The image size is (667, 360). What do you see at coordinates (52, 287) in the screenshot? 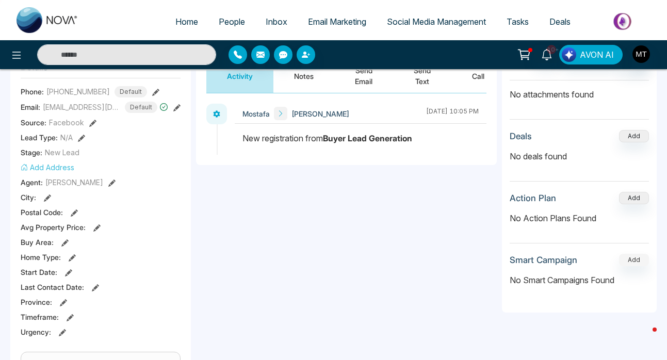
I see `span: Last Contact Date :` at bounding box center [52, 287].